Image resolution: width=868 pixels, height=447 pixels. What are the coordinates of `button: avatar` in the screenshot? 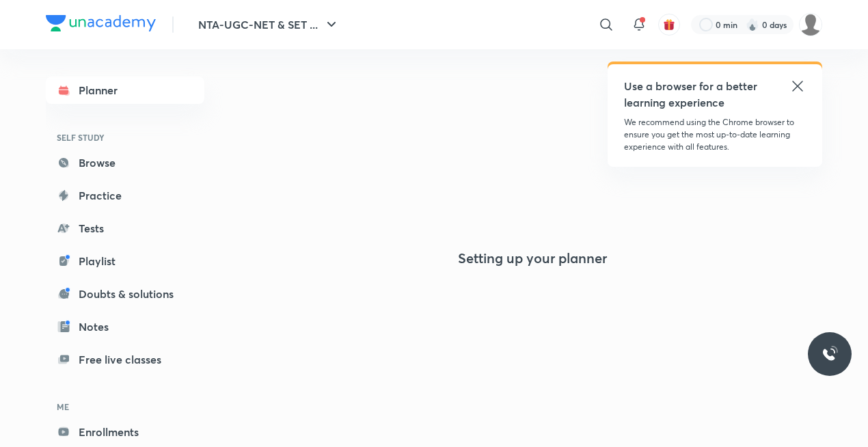 It's located at (669, 24).